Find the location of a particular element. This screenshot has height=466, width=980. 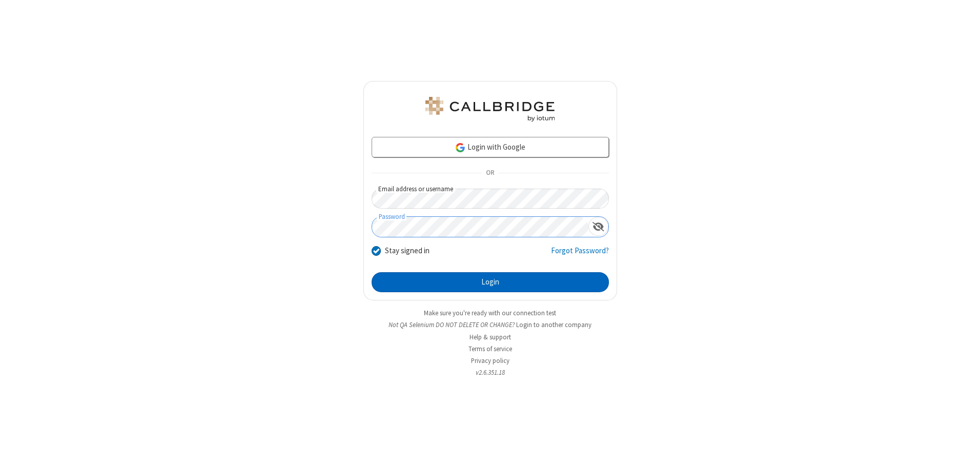

li: v2.6.351.18 is located at coordinates (490, 372).